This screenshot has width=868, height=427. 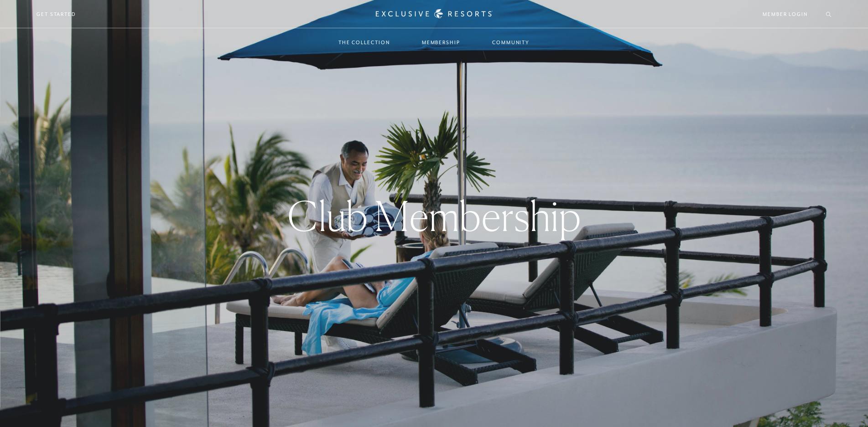 What do you see at coordinates (511, 42) in the screenshot?
I see `a: Community` at bounding box center [511, 42].